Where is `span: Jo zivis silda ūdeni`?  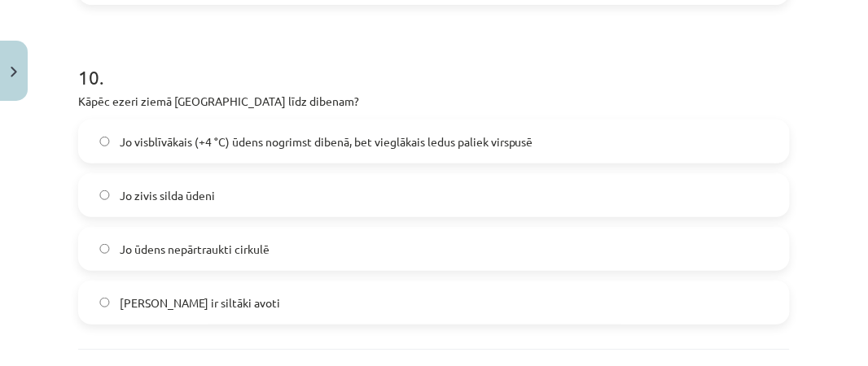 span: Jo zivis silda ūdeni is located at coordinates (167, 195).